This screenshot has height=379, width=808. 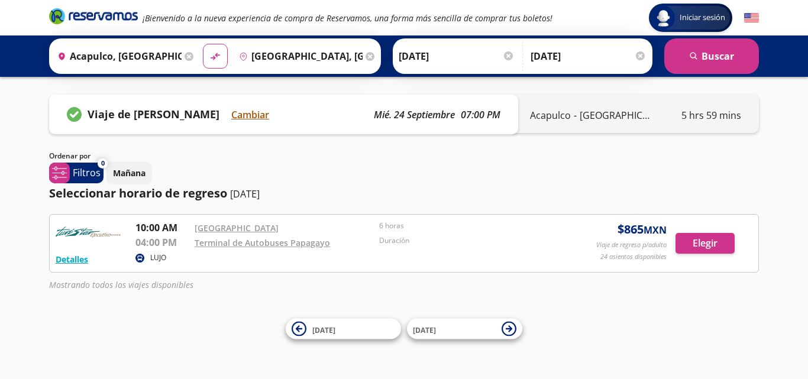 I want to click on p: 5 hrs 59 mins, so click(x=711, y=115).